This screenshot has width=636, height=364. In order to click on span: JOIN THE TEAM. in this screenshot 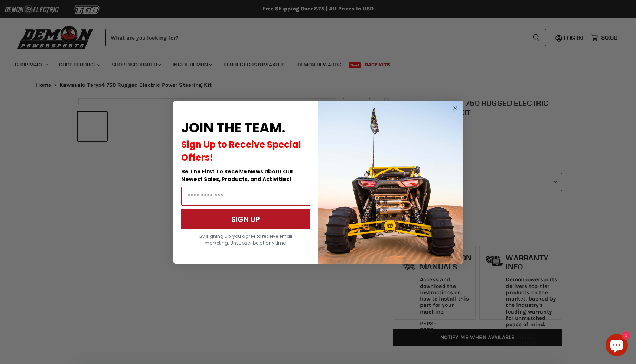, I will do `click(233, 128)`.